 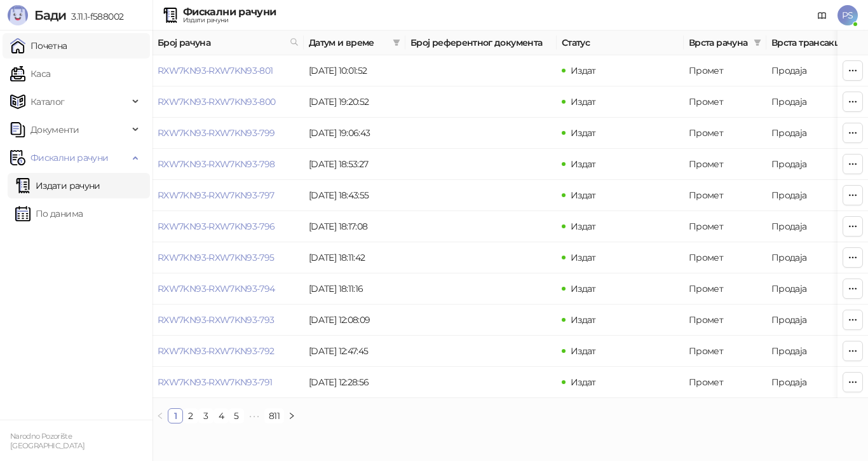 What do you see at coordinates (216, 320) in the screenshot?
I see `a: RXW7KN93-RXW7KN93-793` at bounding box center [216, 320].